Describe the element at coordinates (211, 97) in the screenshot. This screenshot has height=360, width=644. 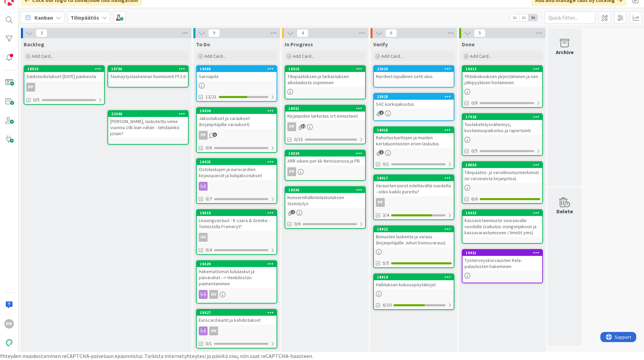
I see `span: 12/21` at that location.